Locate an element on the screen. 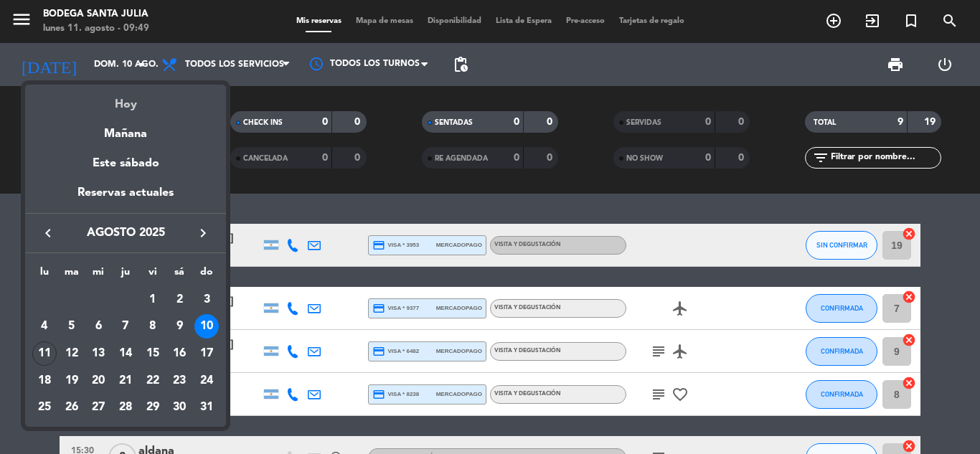  div: 1 is located at coordinates (153, 300).